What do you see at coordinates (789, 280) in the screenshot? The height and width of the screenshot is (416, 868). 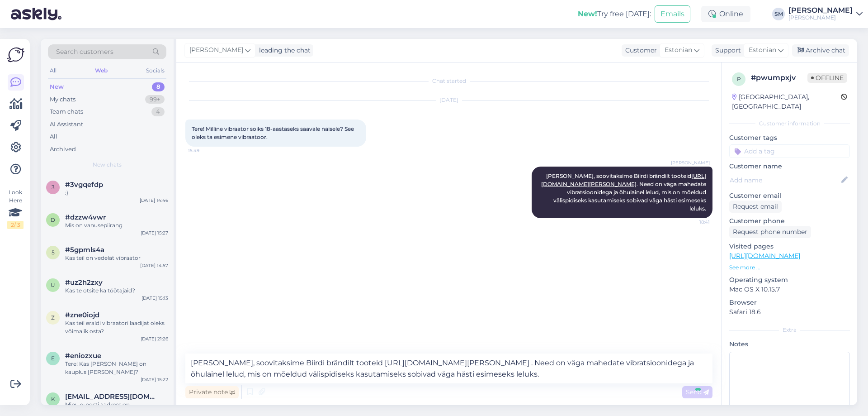 I see `p: Operating system` at bounding box center [789, 280].